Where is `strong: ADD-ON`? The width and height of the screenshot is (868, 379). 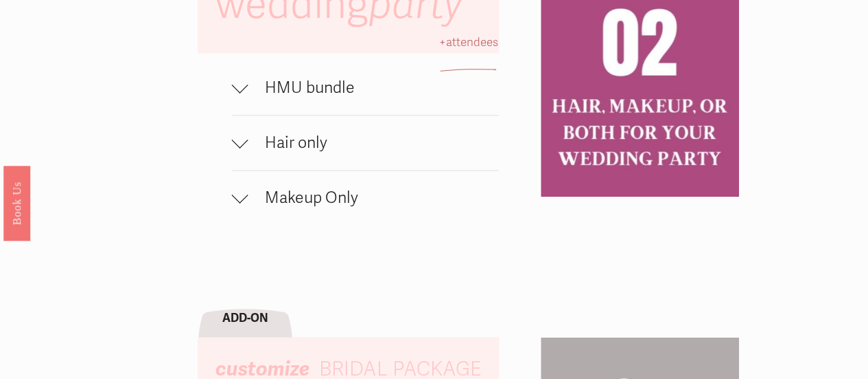
strong: ADD-ON is located at coordinates (245, 317).